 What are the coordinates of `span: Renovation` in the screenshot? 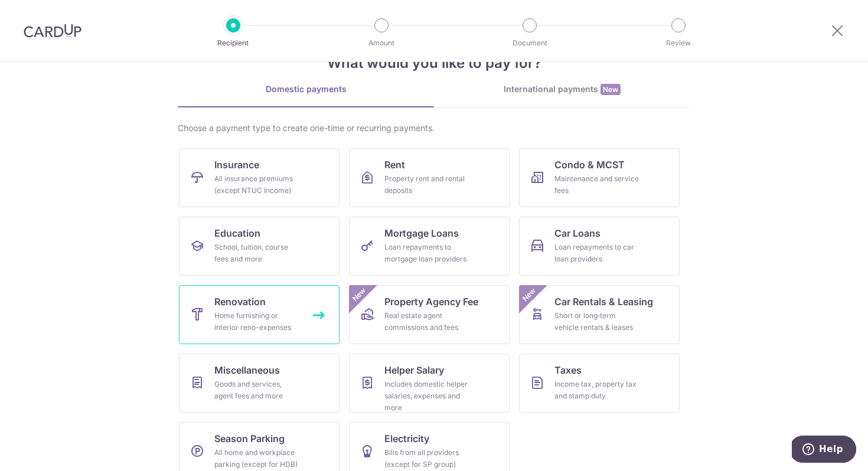 It's located at (240, 302).